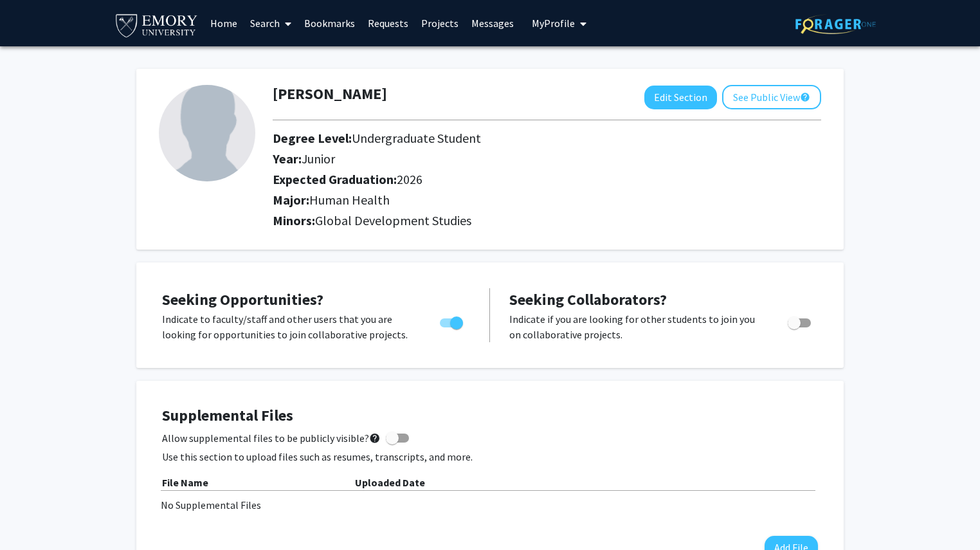  What do you see at coordinates (410, 179) in the screenshot?
I see `span: 2026` at bounding box center [410, 179].